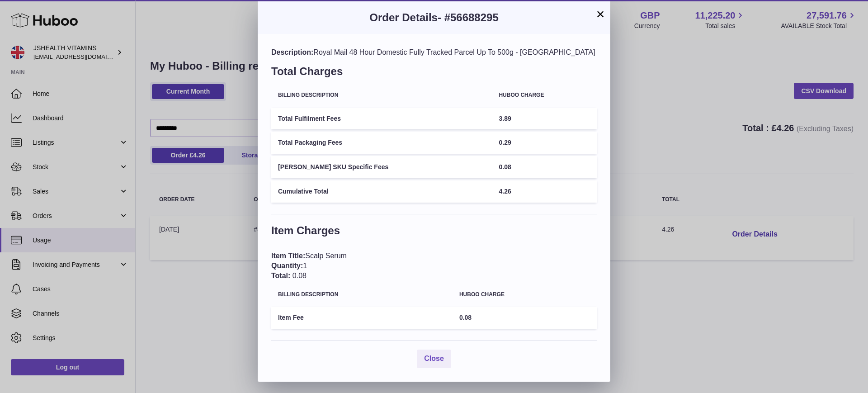 The image size is (868, 393). What do you see at coordinates (434, 358) in the screenshot?
I see `button: Close` at bounding box center [434, 358].